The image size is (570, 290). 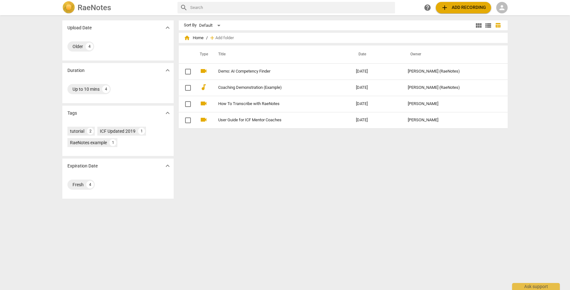 I want to click on div: ICF Updated 2019, so click(x=118, y=131).